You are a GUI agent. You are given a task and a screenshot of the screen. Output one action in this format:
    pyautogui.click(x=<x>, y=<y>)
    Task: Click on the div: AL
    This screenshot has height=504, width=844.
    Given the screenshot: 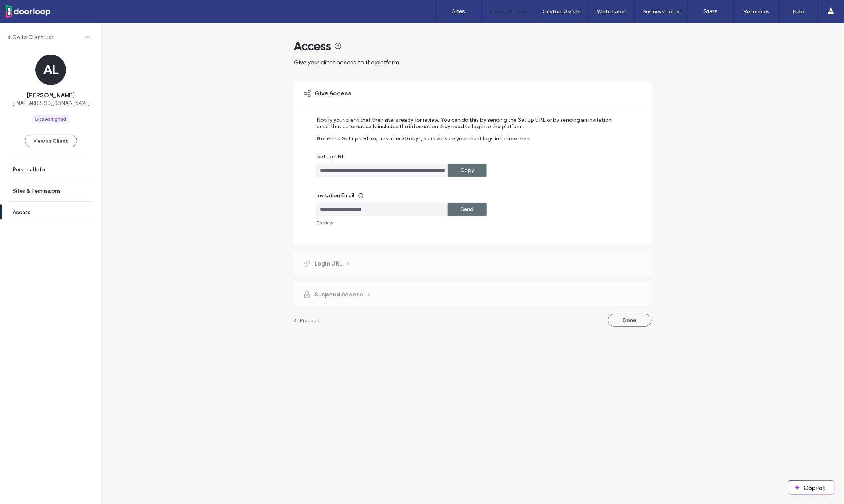 What is the action you would take?
    pyautogui.click(x=51, y=70)
    